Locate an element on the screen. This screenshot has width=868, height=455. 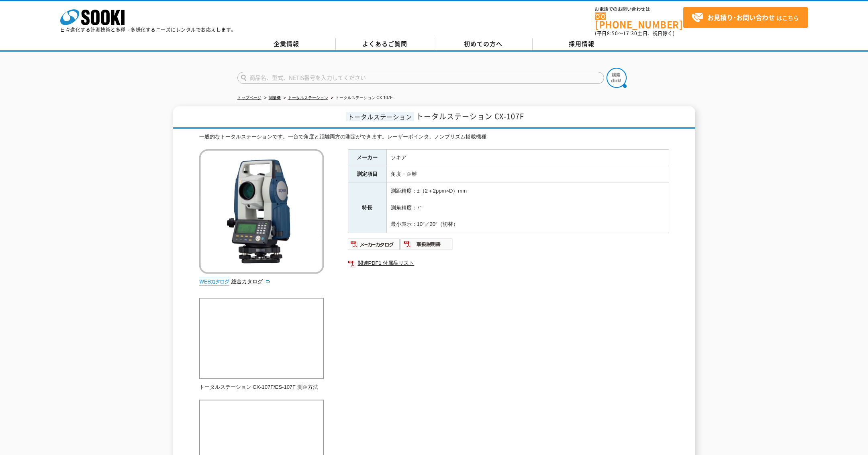
a: お見積り･お問い合わせはこちら is located at coordinates (746, 17).